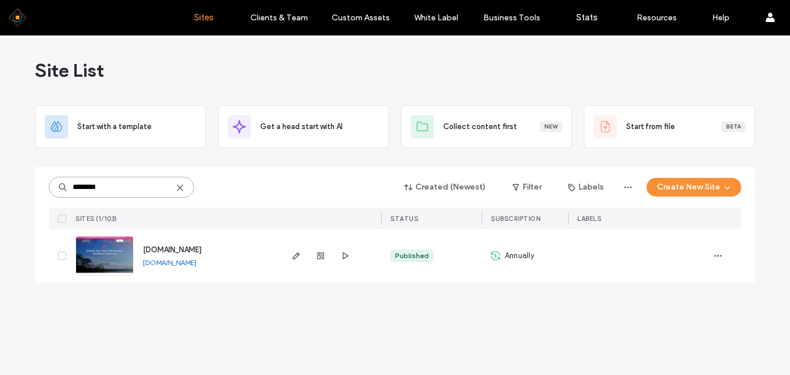 The width and height of the screenshot is (790, 375). What do you see at coordinates (486, 127) in the screenshot?
I see `div: Collect content firstNew` at bounding box center [486, 127].